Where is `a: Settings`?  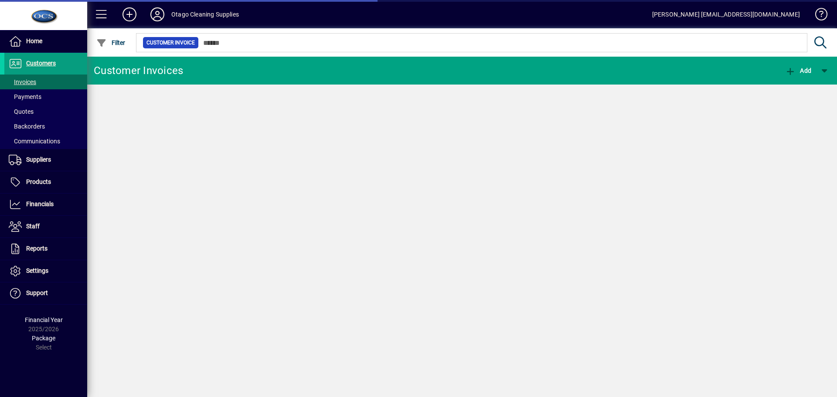 a: Settings is located at coordinates (46, 271).